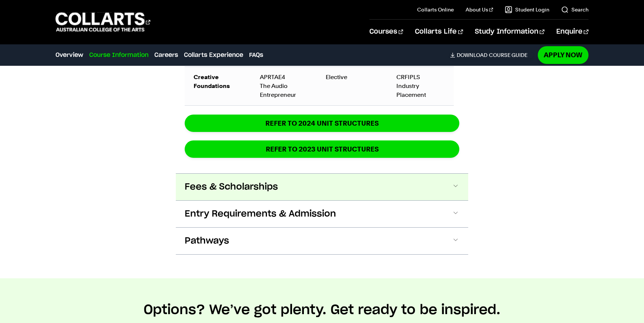 This screenshot has height=323, width=644. Describe the element at coordinates (166, 55) in the screenshot. I see `a: Careers` at that location.